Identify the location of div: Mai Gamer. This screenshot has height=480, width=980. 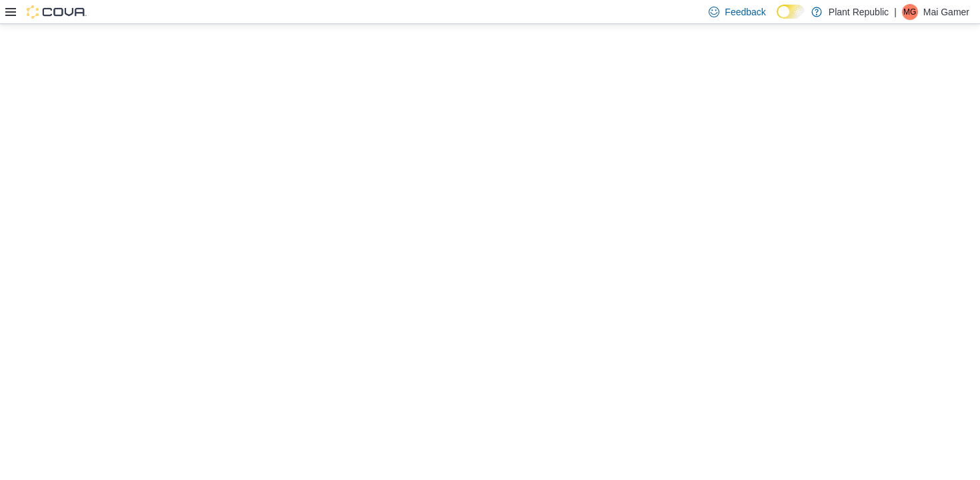
(910, 12).